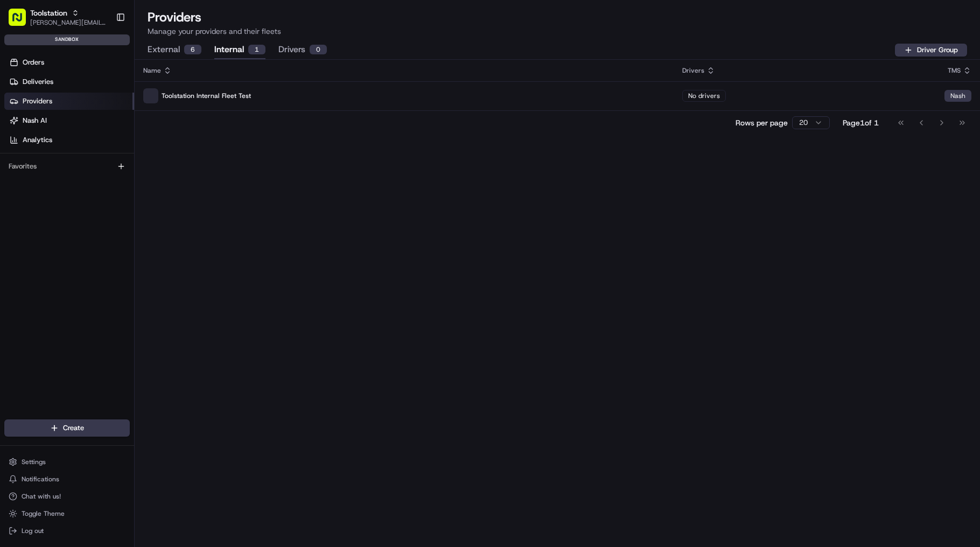 This screenshot has width=980, height=547. I want to click on button: Notifications, so click(66, 479).